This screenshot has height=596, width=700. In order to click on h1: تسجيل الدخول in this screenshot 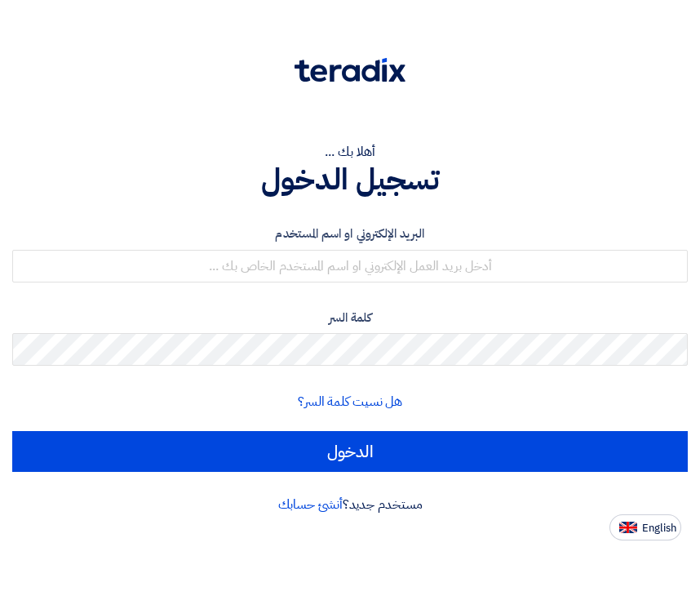, I will do `click(350, 179)`.